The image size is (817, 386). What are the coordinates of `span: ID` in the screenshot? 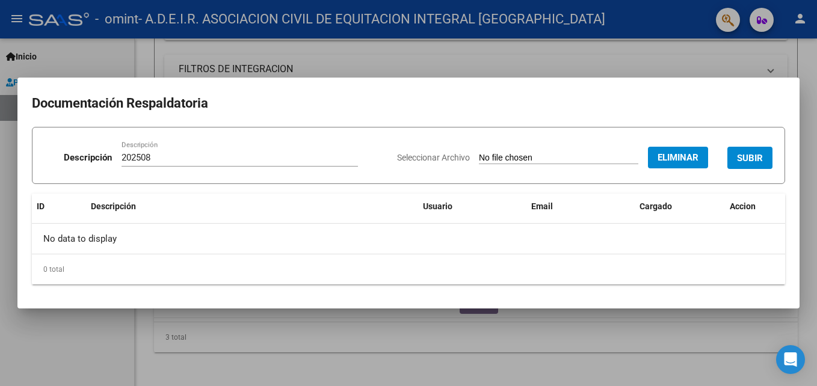 It's located at (40, 206).